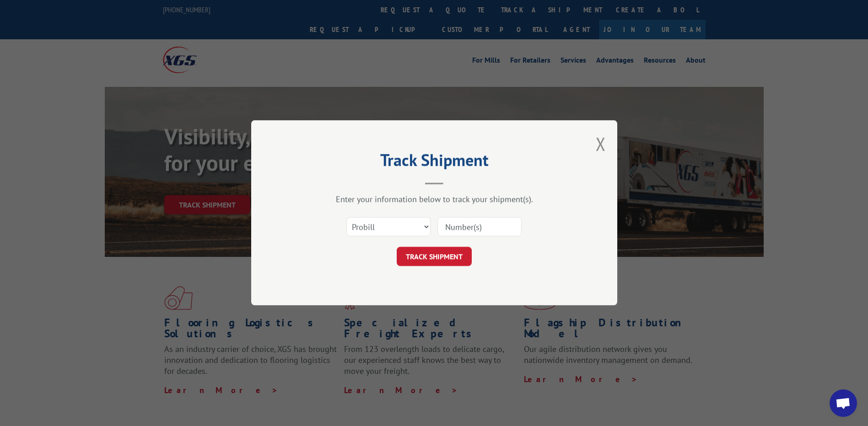 The height and width of the screenshot is (426, 868). What do you see at coordinates (479, 227) in the screenshot?
I see `input: Number(s)` at bounding box center [479, 227].